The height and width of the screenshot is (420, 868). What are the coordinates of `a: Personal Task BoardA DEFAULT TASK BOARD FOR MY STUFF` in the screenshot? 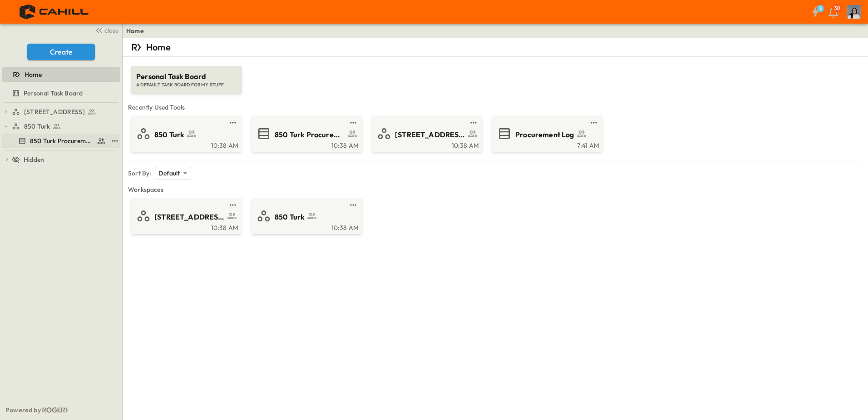 It's located at (186, 75).